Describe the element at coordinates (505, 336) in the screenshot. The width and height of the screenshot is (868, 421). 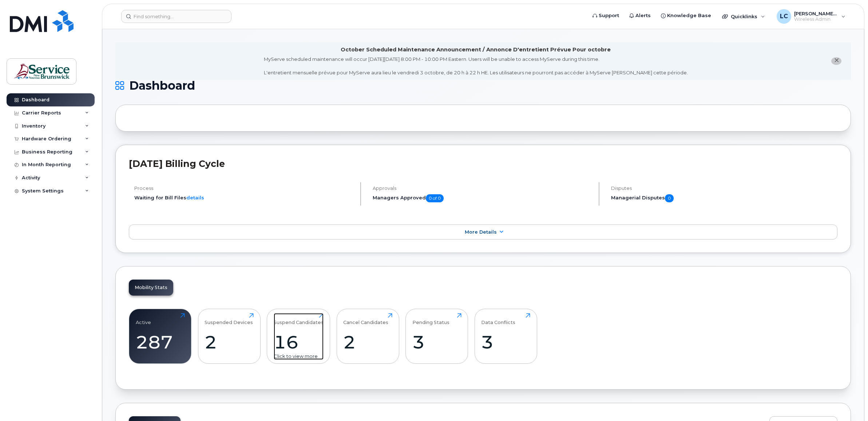
I see `a: Data Conflicts3` at that location.